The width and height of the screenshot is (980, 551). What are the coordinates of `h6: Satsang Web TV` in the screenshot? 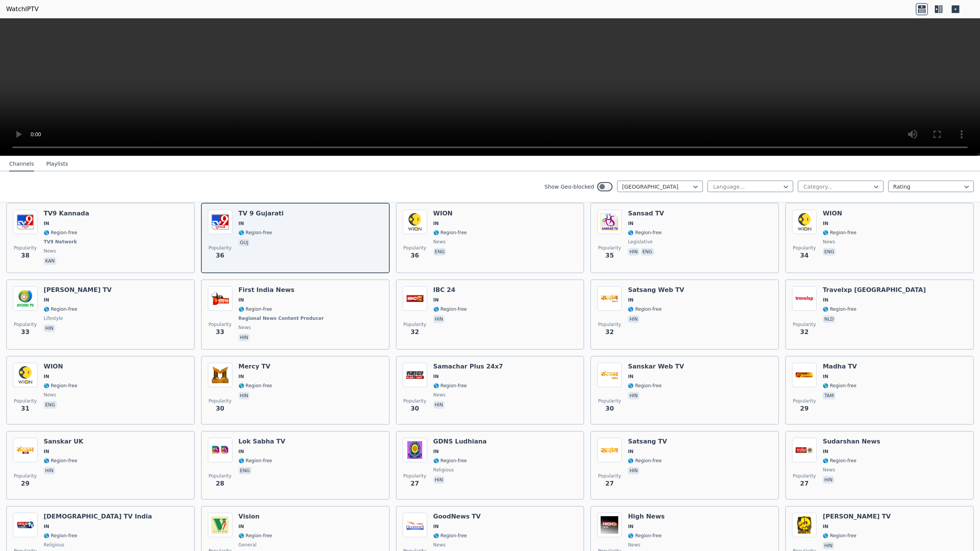 It's located at (655, 290).